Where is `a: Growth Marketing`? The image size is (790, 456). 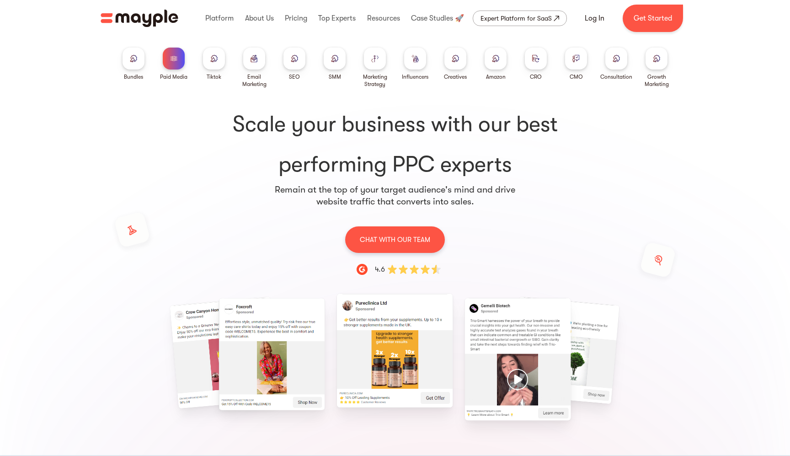 a: Growth Marketing is located at coordinates (656, 68).